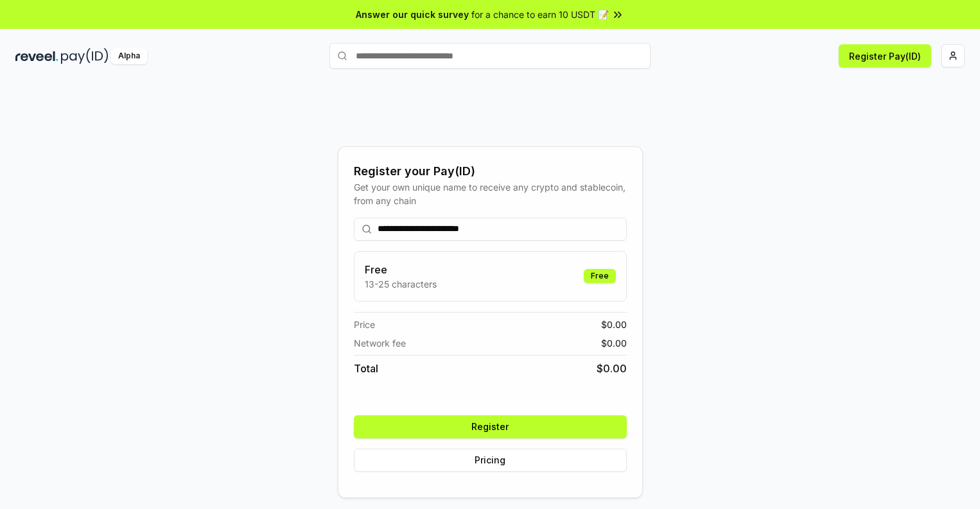 The height and width of the screenshot is (509, 980). What do you see at coordinates (379, 343) in the screenshot?
I see `span: Network fee` at bounding box center [379, 343].